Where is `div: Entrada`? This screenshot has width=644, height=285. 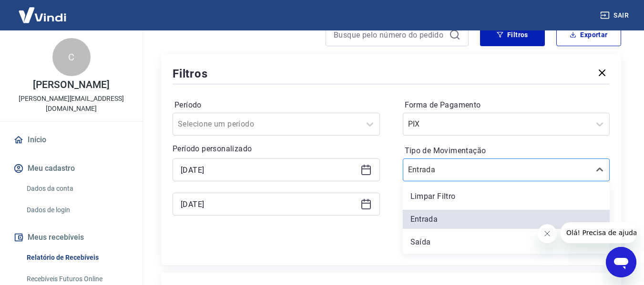
div: Entrada is located at coordinates (506, 219).